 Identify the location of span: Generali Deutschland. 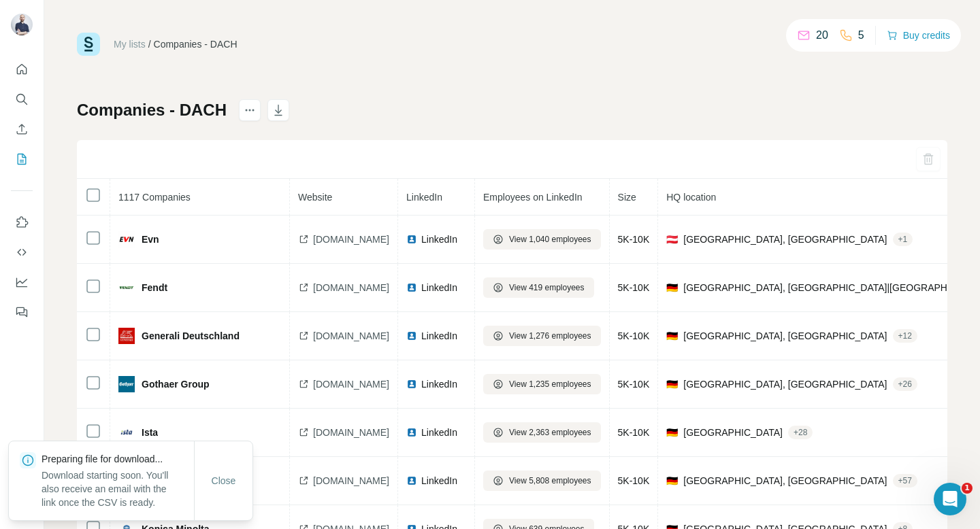
(190, 336).